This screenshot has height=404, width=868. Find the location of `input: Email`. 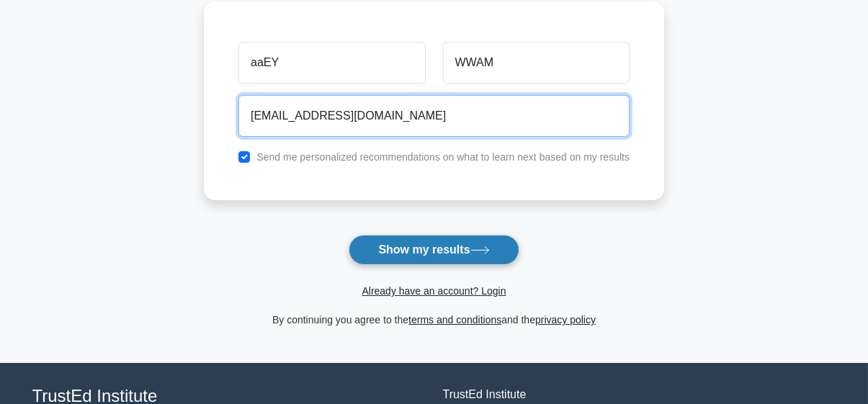

input: Email is located at coordinates (434, 116).